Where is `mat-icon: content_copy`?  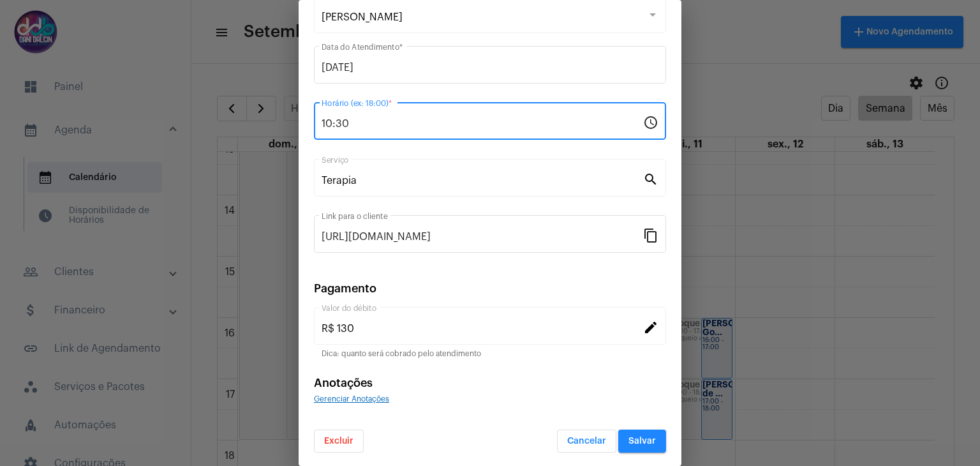 mat-icon: content_copy is located at coordinates (651, 235).